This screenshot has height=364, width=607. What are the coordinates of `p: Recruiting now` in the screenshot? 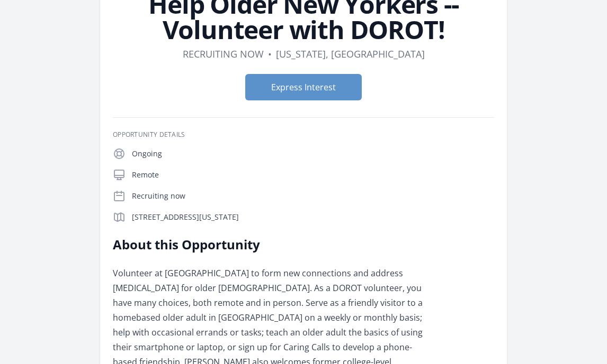 It's located at (313, 196).